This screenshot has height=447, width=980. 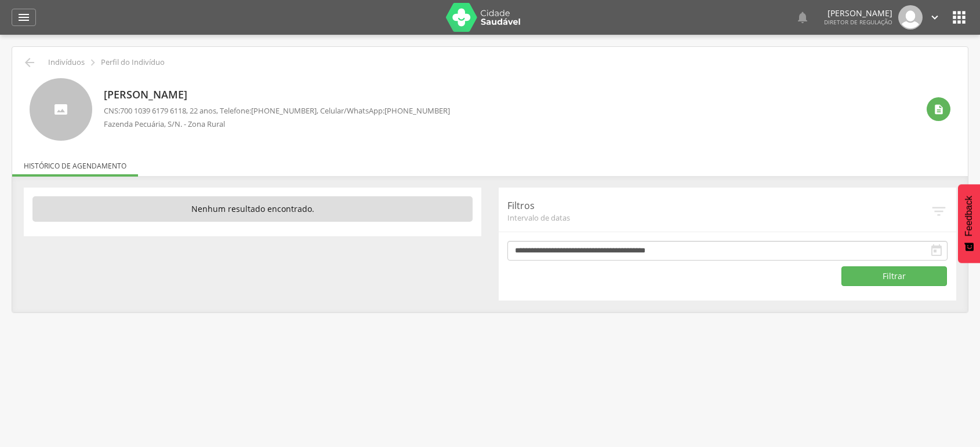 I want to click on div: Ver histórico de cadastramento, so click(x=938, y=109).